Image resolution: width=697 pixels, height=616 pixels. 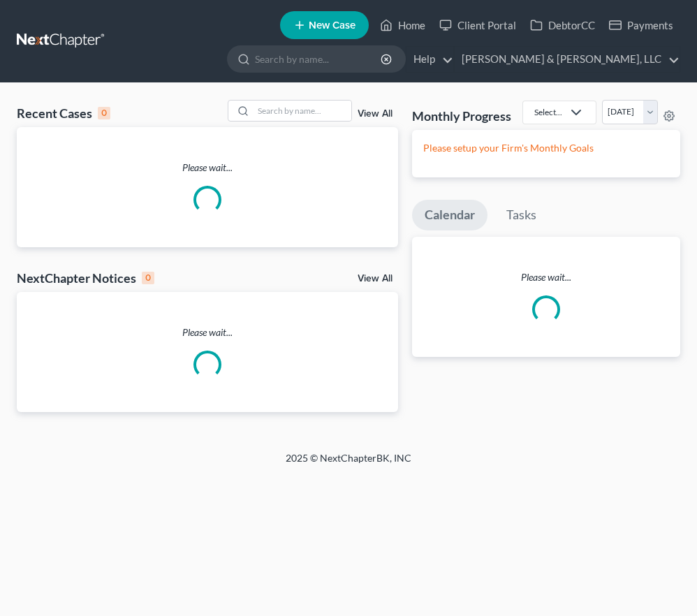 What do you see at coordinates (462, 116) in the screenshot?
I see `h3: Monthly Progress` at bounding box center [462, 116].